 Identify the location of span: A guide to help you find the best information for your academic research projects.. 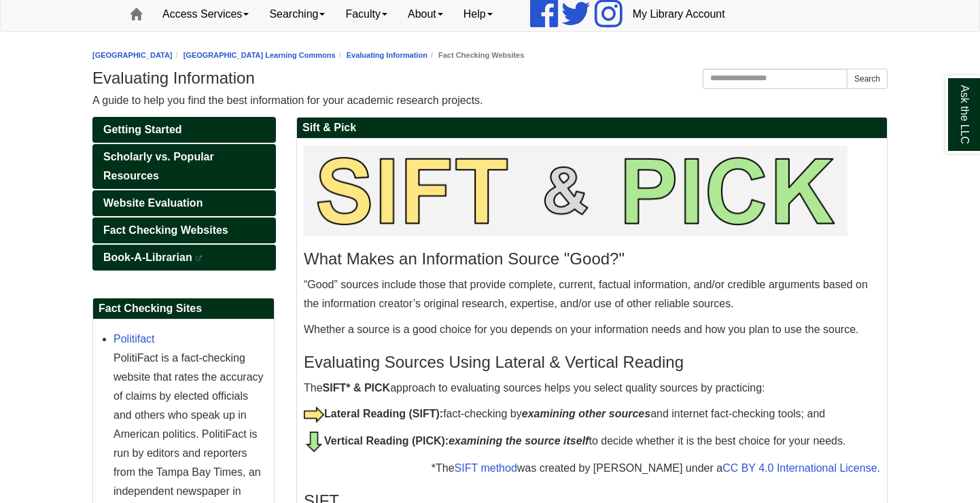
(287, 100).